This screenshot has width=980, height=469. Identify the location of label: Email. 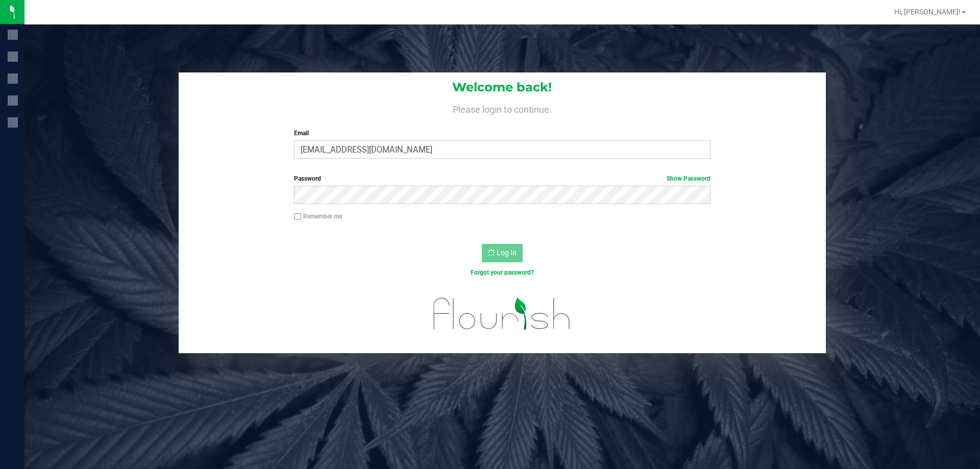
(502, 133).